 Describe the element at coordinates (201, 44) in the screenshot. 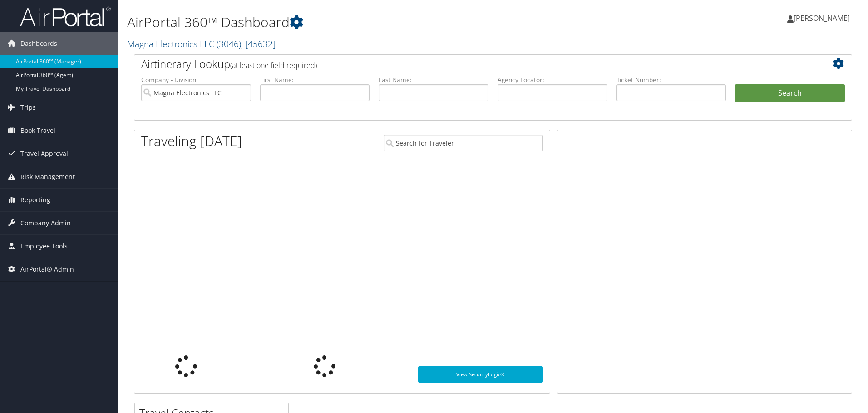

I see `a: Magna Electronics LLC` at that location.